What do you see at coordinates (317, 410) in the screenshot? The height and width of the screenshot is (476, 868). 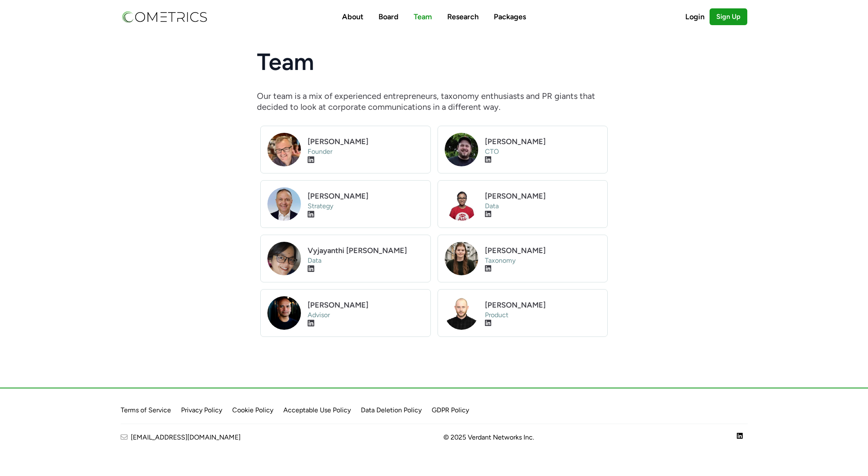 I see `a: Acceptable Use Policy` at bounding box center [317, 410].